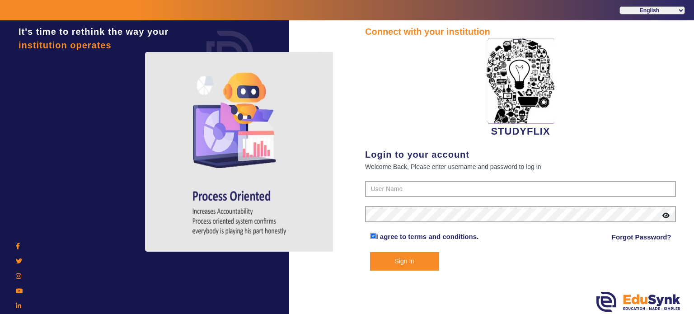 The width and height of the screenshot is (694, 314). Describe the element at coordinates (240, 152) in the screenshot. I see `img: login4.png` at that location.